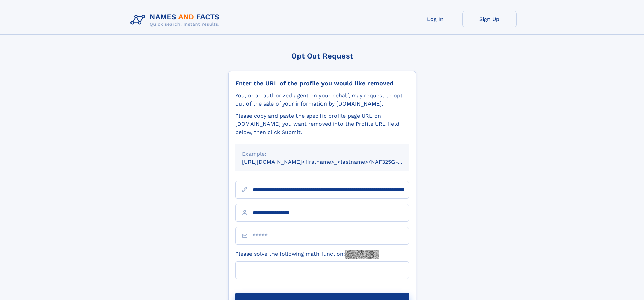 This screenshot has width=644, height=300. What do you see at coordinates (489, 19) in the screenshot?
I see `a: Sign Up` at bounding box center [489, 19].